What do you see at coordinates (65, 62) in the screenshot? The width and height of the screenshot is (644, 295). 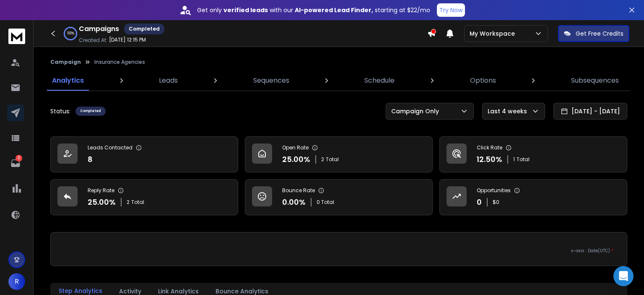 I see `button: Campaign` at bounding box center [65, 62].